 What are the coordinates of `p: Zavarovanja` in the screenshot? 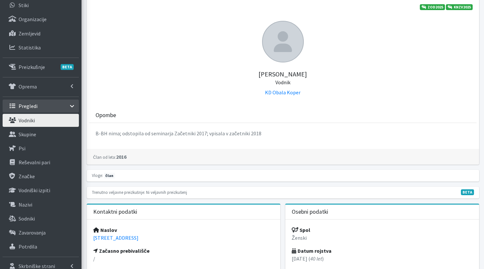 It's located at (32, 233).